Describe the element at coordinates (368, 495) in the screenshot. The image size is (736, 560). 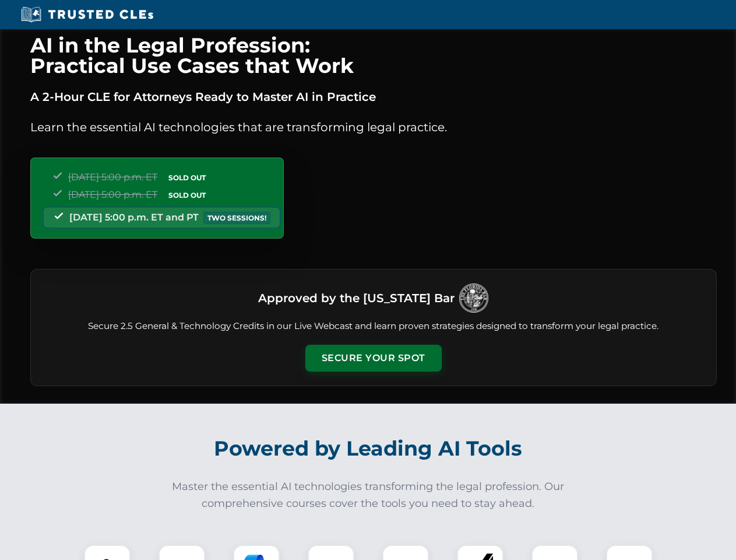
I see `p: Master the essential AI technologies transforming the legal profession. Our comprehensive courses...` at that location.